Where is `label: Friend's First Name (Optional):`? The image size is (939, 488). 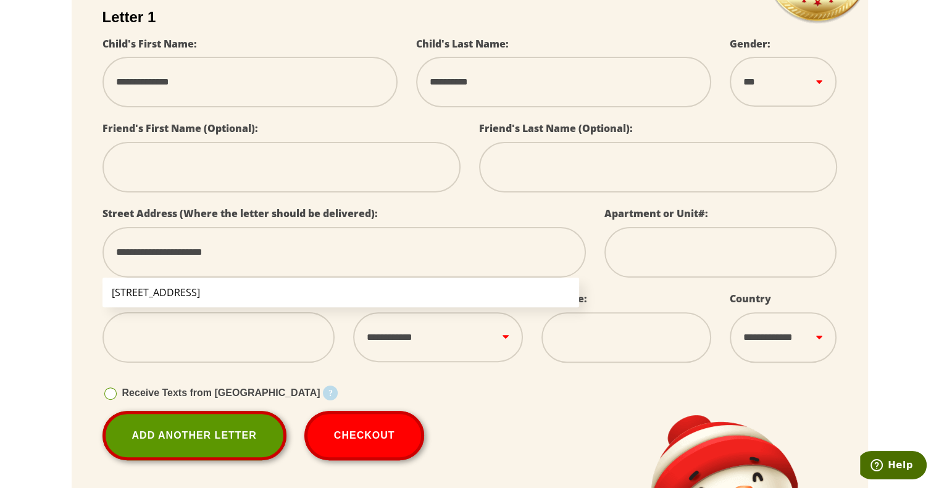
label: Friend's First Name (Optional): is located at coordinates (180, 128).